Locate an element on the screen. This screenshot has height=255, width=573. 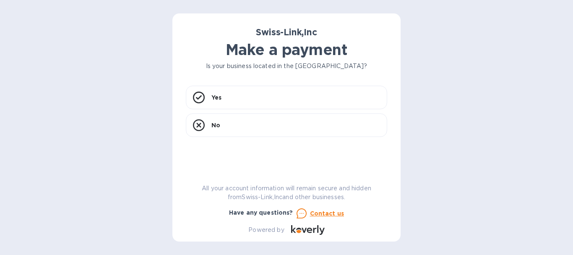
p: Yes is located at coordinates (216, 97).